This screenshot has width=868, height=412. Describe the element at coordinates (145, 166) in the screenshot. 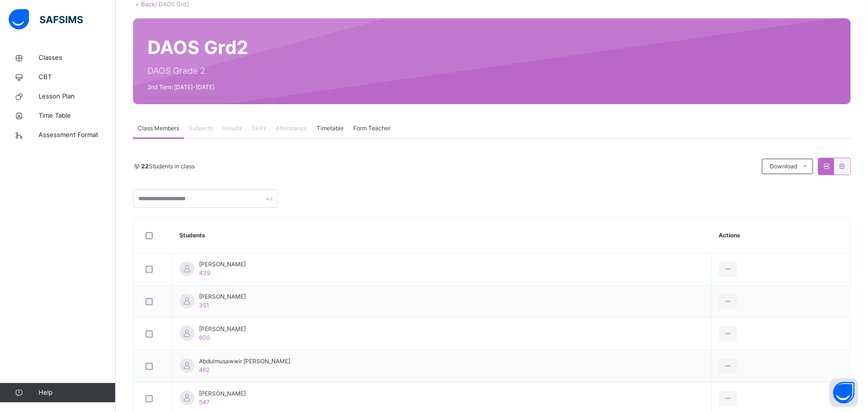

I see `b: 22` at that location.